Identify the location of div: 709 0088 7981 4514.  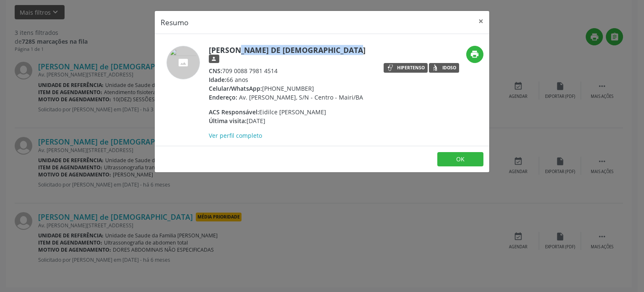
(290, 70).